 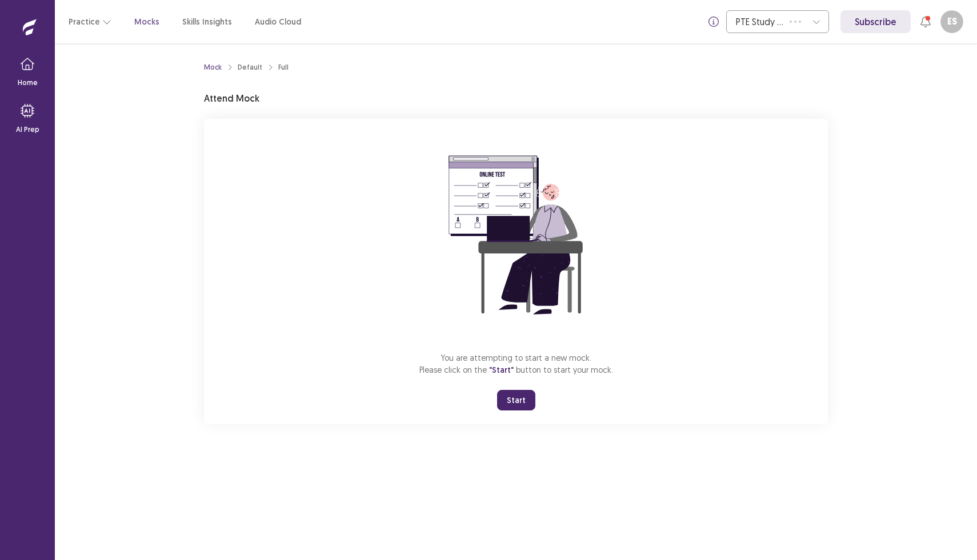 I want to click on button: ES, so click(x=952, y=21).